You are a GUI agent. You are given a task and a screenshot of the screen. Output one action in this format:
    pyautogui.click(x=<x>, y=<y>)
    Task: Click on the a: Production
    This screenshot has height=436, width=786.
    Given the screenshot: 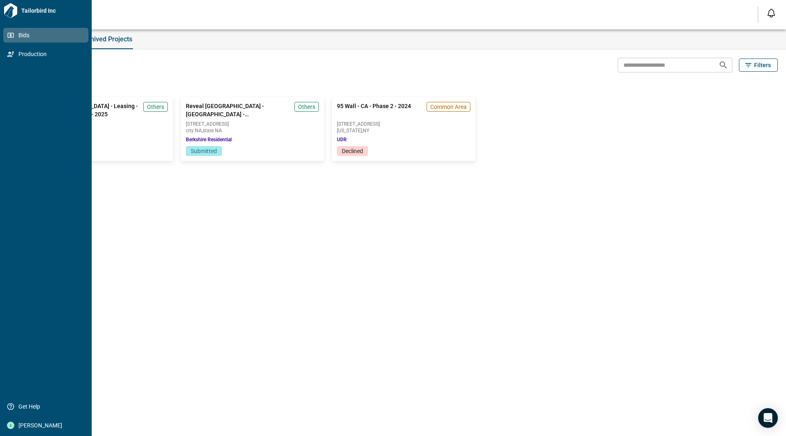 What is the action you would take?
    pyautogui.click(x=46, y=54)
    